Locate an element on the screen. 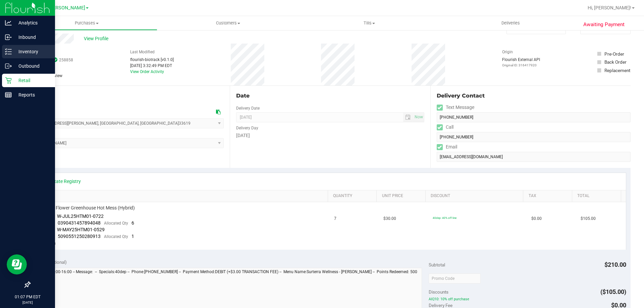 This screenshot has width=644, height=308. a: Purchases is located at coordinates (86, 23).